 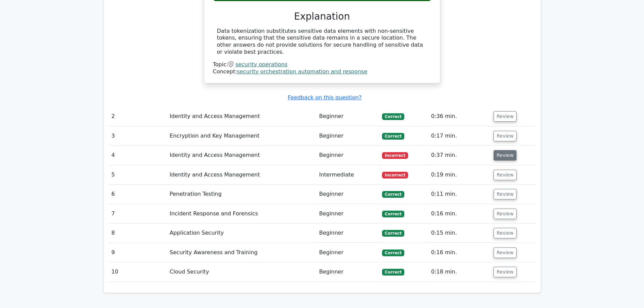 What do you see at coordinates (138, 213) in the screenshot?
I see `td: 7` at bounding box center [138, 213].